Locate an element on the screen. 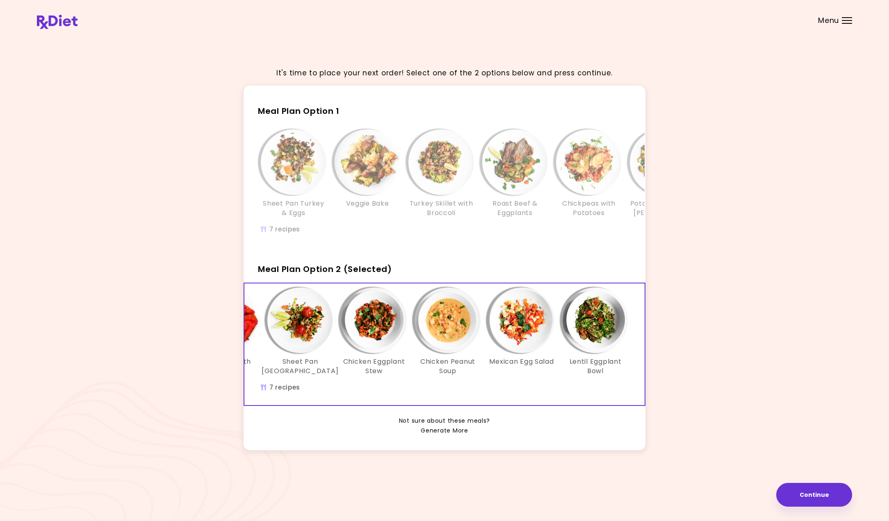 The width and height of the screenshot is (889, 521). h3: Turkey Skillet with Broccoli is located at coordinates (441, 208).